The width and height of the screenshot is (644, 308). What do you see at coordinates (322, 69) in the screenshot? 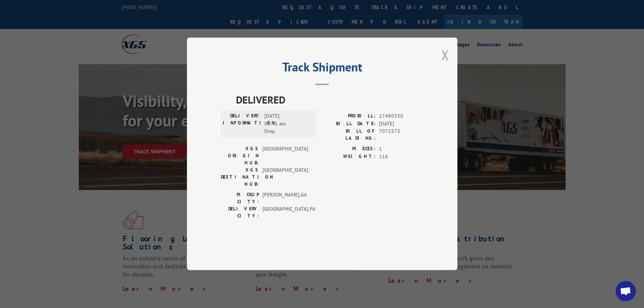
I see `h2: Track Shipment` at bounding box center [322, 69].